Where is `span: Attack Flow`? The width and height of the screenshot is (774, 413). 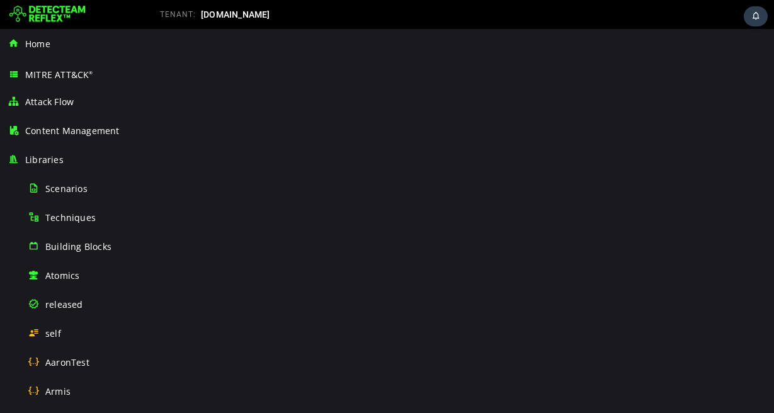
span: Attack Flow is located at coordinates (49, 101).